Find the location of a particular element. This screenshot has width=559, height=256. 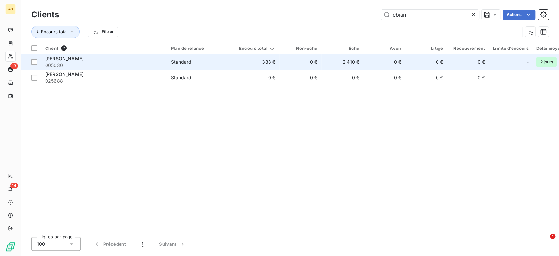

button: 1 is located at coordinates (142, 243).